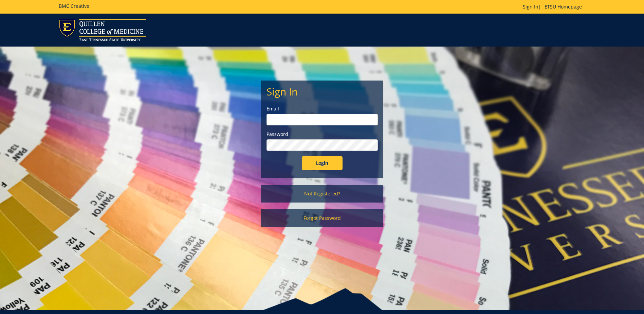  I want to click on input: Login, so click(322, 163).